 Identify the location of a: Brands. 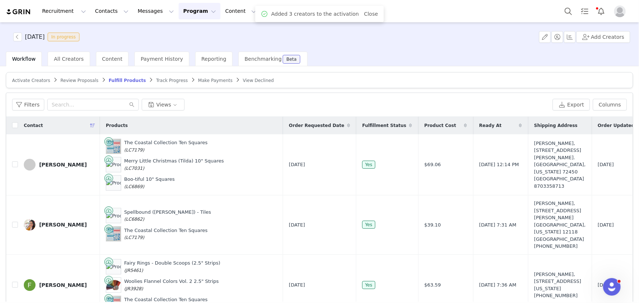
(321, 11).